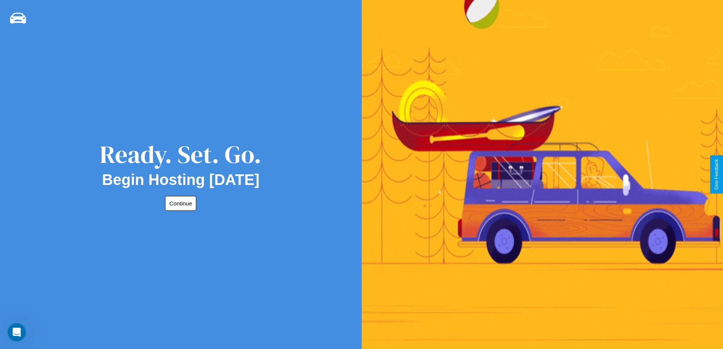 Image resolution: width=723 pixels, height=349 pixels. I want to click on div: Ready. Set. Go., so click(181, 154).